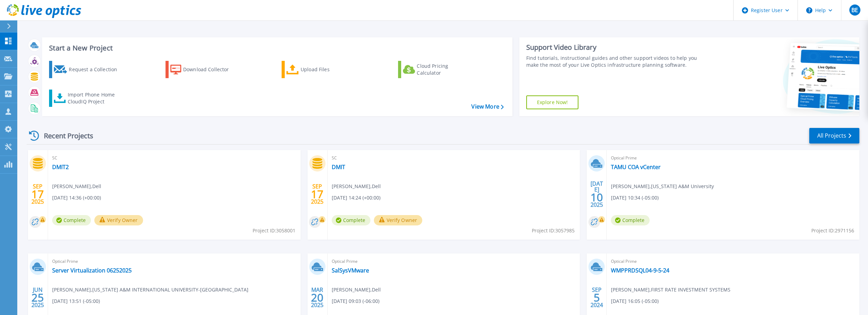  What do you see at coordinates (274, 230) in the screenshot?
I see `span: Project ID: 3058001` at bounding box center [274, 230].